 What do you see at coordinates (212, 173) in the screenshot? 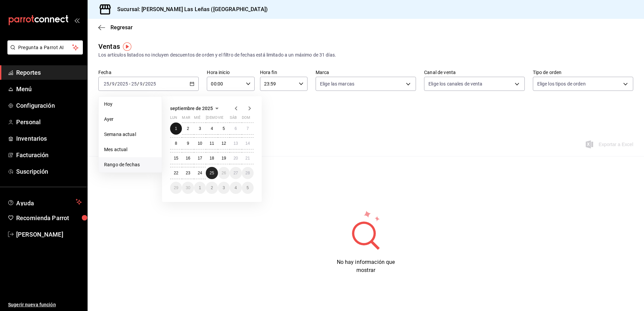
I see `button: 25 de septiembre de 2025` at bounding box center [212, 173].